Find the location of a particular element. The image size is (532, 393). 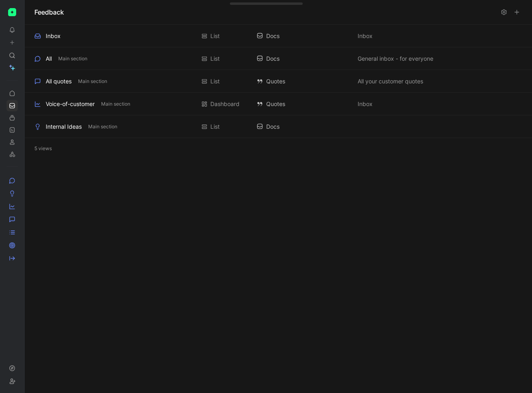

div: All is located at coordinates (49, 58).